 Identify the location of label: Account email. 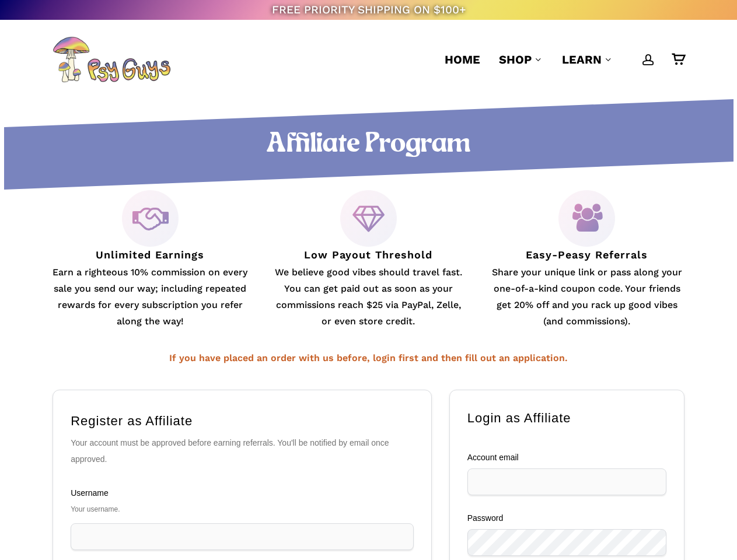
(567, 457).